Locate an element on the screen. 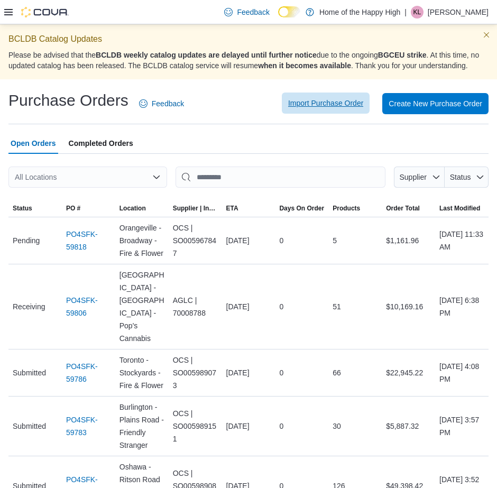 The image size is (497, 488). div: OCS | SO005989073 is located at coordinates (195, 372).